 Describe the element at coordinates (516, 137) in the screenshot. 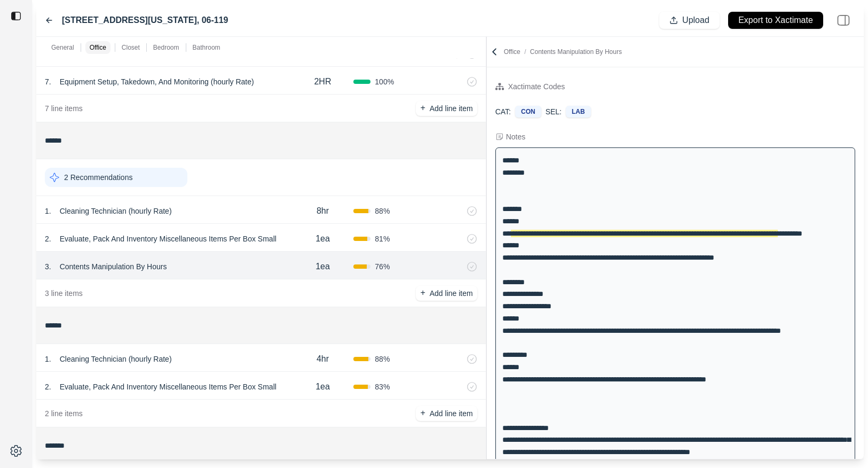

I see `div: Notes` at that location.